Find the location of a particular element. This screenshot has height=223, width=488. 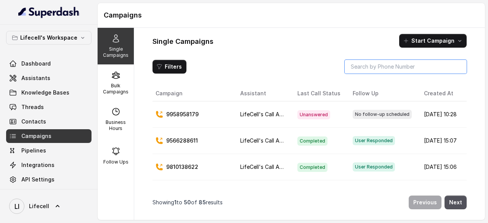

th: Created At is located at coordinates (441, 93).